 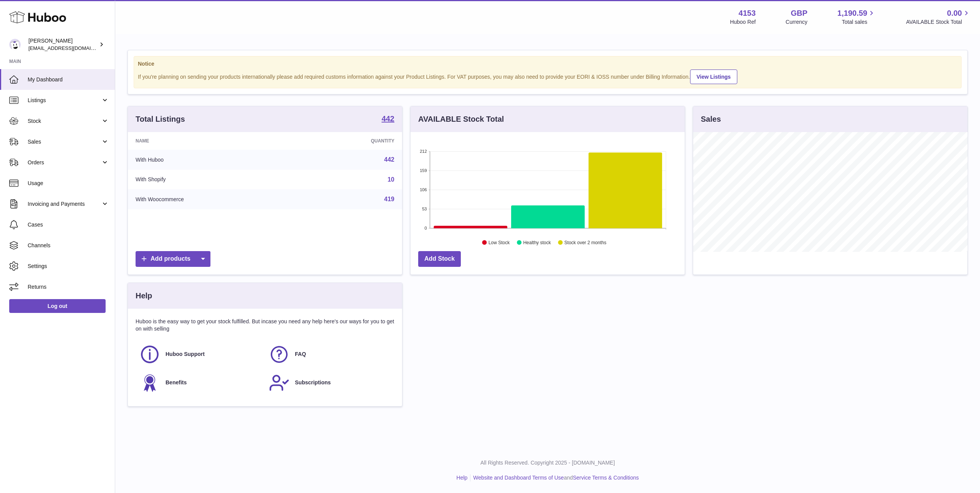 What do you see at coordinates (68, 225) in the screenshot?
I see `span: Cases` at bounding box center [68, 225].